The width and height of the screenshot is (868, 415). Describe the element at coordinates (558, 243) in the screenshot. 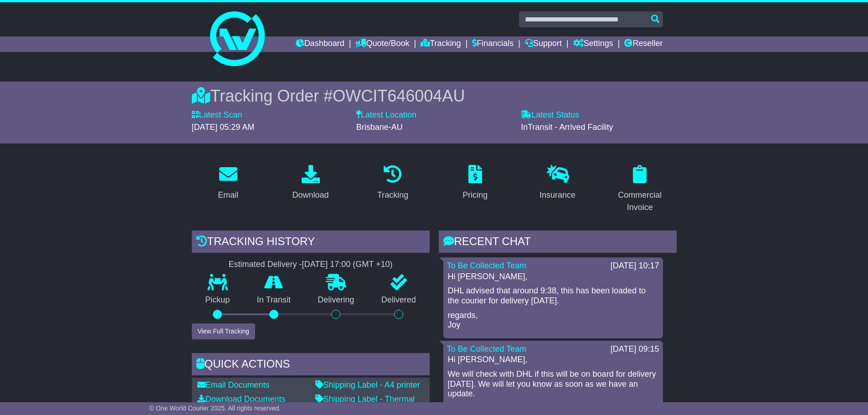

I see `div: RECENT CHAT` at that location.